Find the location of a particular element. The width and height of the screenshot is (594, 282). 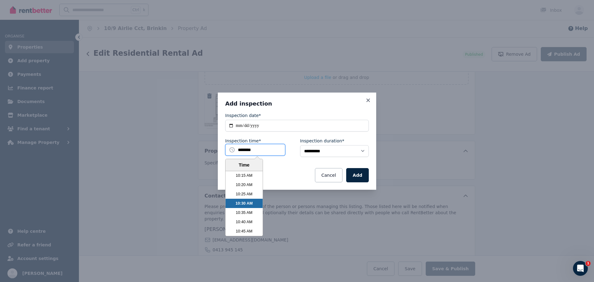

ul: Time is located at coordinates (244, 203).